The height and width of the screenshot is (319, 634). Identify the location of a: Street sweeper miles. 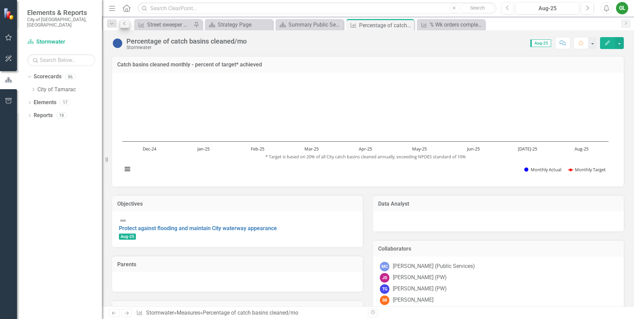
(164, 24).